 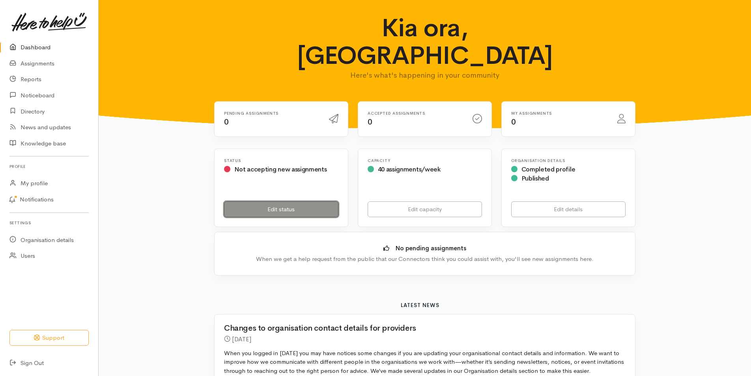 I want to click on a: Edit status, so click(x=281, y=209).